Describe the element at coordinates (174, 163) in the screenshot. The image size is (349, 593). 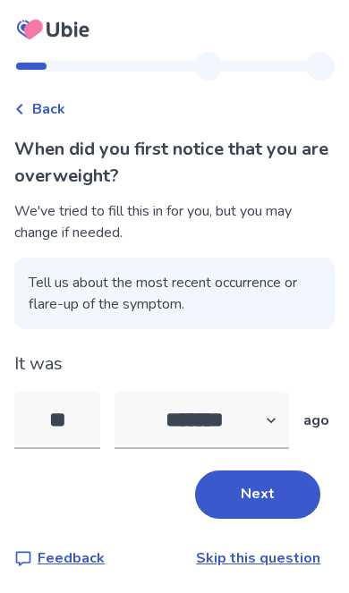
I see `p: When did you first notice that you are overweight?` at that location.